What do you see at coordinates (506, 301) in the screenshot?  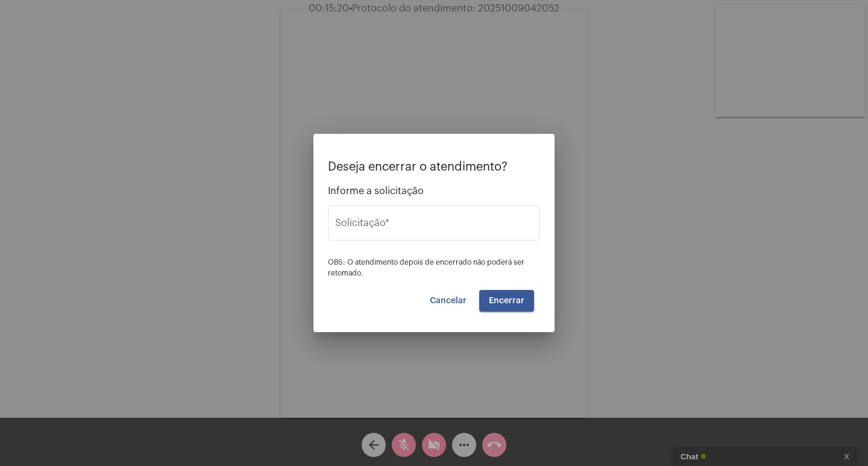 I see `span: Encerrar` at bounding box center [506, 301].